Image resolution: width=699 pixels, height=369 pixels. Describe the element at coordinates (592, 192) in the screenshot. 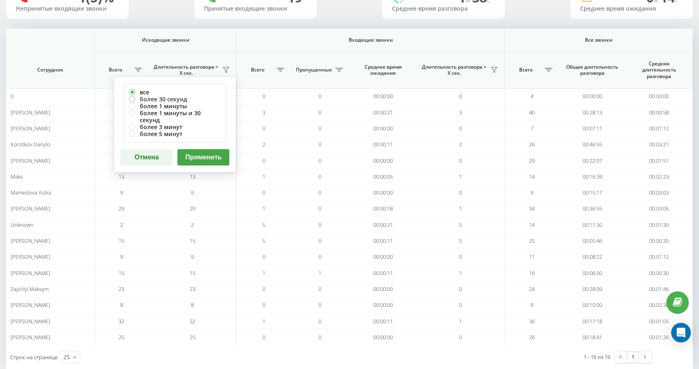

I see `td: 00:15:17` at that location.